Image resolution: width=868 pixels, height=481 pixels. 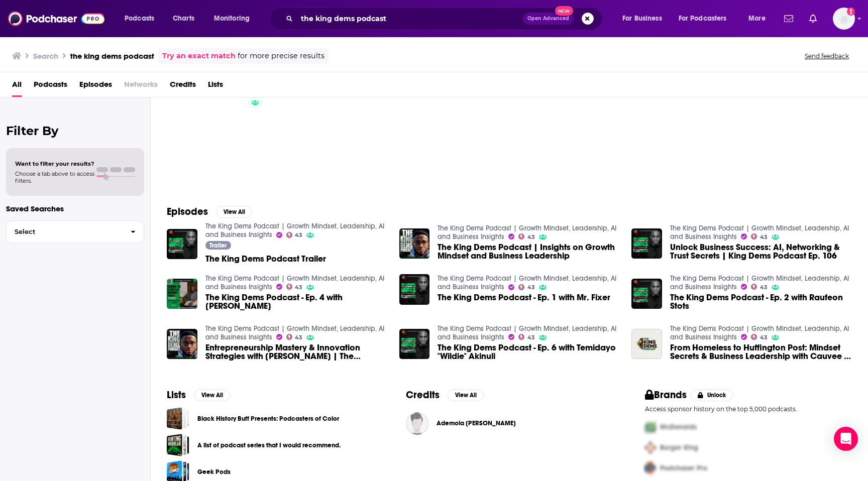 What do you see at coordinates (64, 232) in the screenshot?
I see `span: Select` at bounding box center [64, 232].